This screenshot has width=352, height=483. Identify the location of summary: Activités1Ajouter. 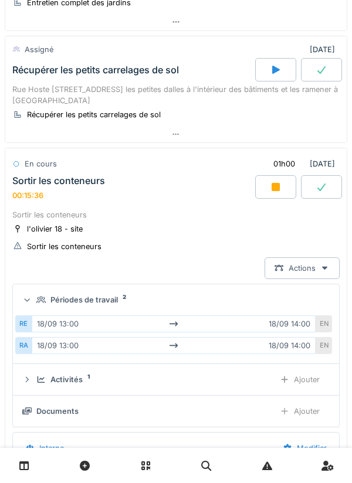
(176, 379).